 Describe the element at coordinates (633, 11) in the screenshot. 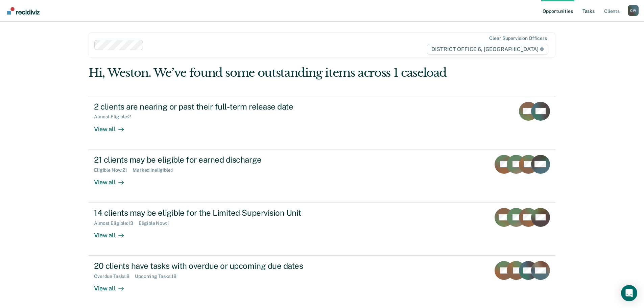

I see `div: C W` at that location.